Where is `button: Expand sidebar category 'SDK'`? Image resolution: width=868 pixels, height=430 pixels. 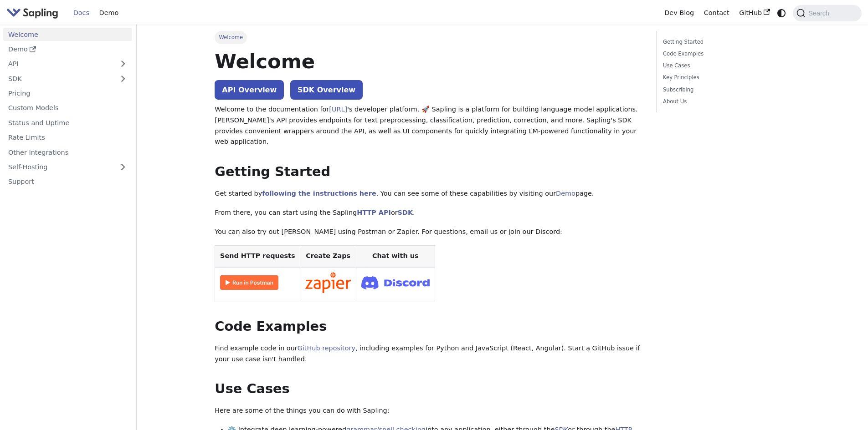
button: Expand sidebar category 'SDK' is located at coordinates (123, 78).